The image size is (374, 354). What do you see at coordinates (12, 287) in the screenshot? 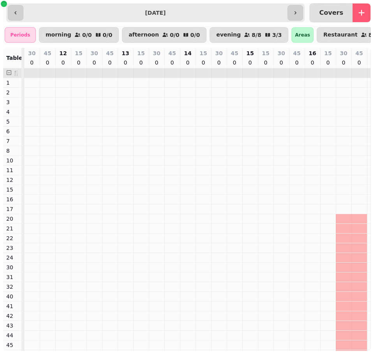
I see `p: 32` at bounding box center [12, 287].